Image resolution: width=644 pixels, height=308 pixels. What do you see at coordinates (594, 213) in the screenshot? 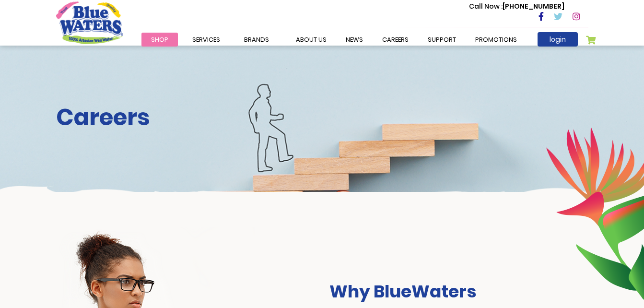
I see `img: career-intro-leaves.png` at bounding box center [594, 213].